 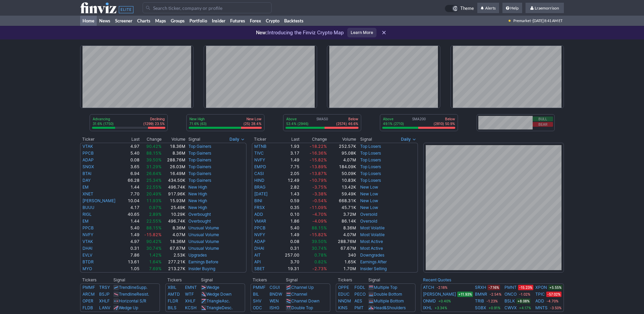 I want to click on a: PECO, so click(x=360, y=294).